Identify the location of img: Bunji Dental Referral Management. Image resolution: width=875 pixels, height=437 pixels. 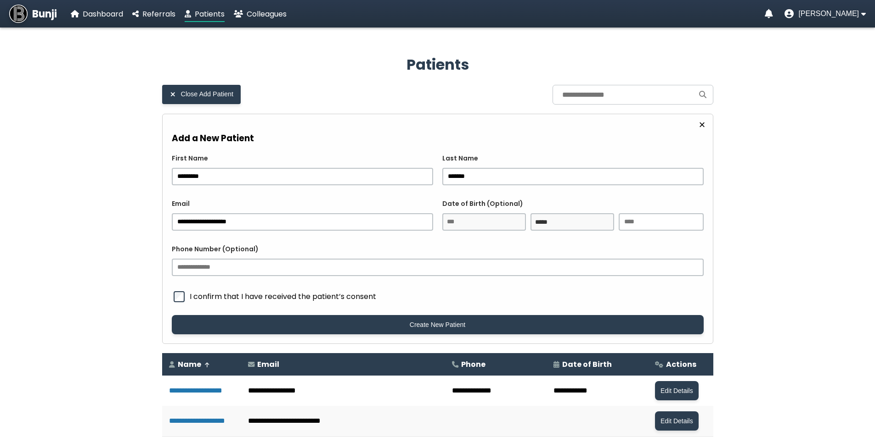
(18, 14).